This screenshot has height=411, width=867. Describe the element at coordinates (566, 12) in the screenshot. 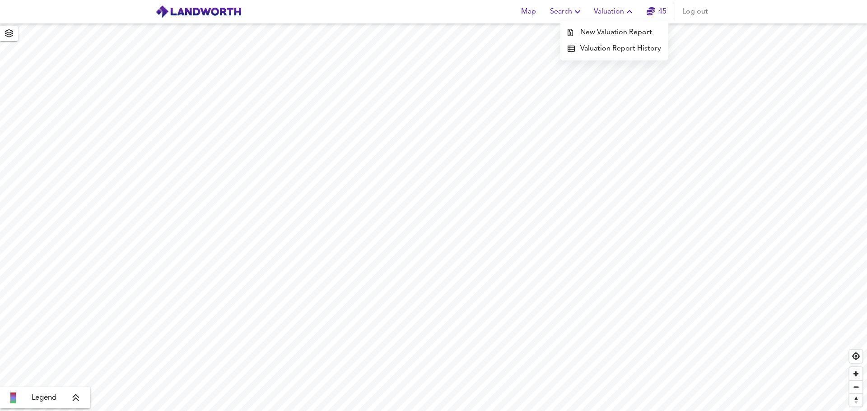

I see `span: Search` at that location.